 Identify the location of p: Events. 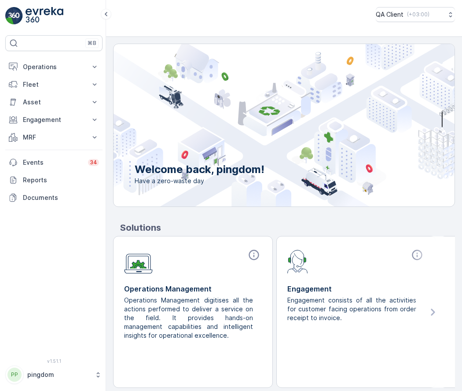
(53, 162).